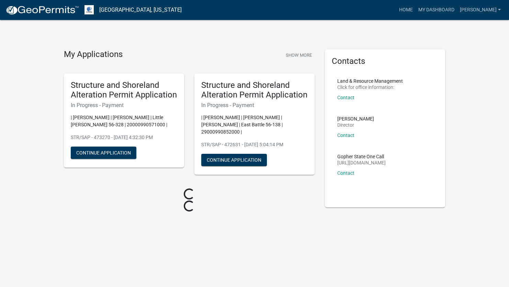  Describe the element at coordinates (370, 81) in the screenshot. I see `p: Land & Resource Management` at that location.